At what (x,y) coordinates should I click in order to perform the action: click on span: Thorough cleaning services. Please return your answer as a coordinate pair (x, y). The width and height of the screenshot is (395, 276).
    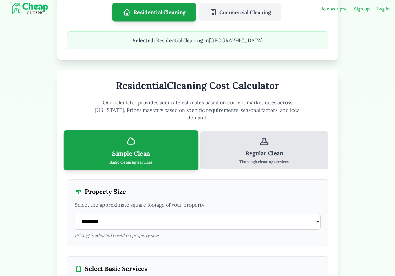
    Looking at the image, I should click on (264, 161).